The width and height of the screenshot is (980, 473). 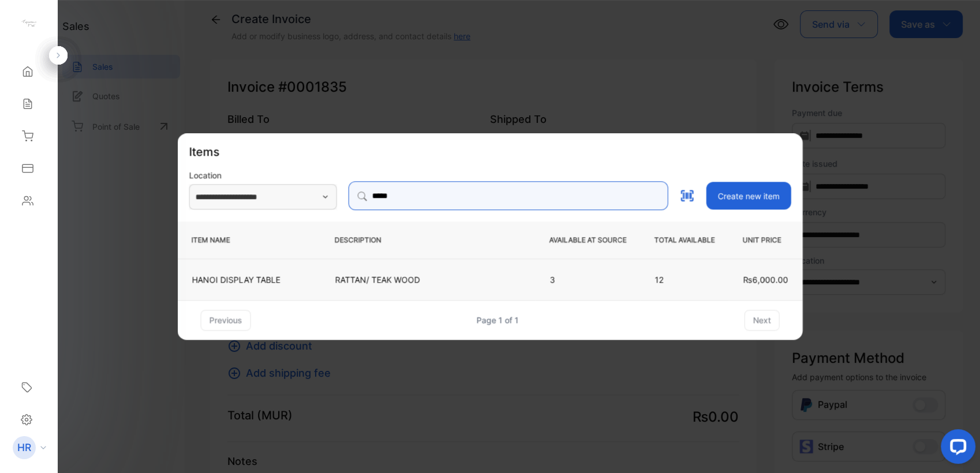 I want to click on p: 3, so click(x=588, y=279).